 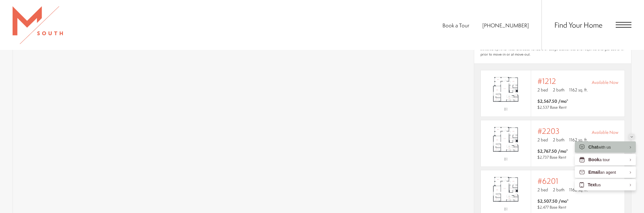 I want to click on span: #1212, so click(x=547, y=81).